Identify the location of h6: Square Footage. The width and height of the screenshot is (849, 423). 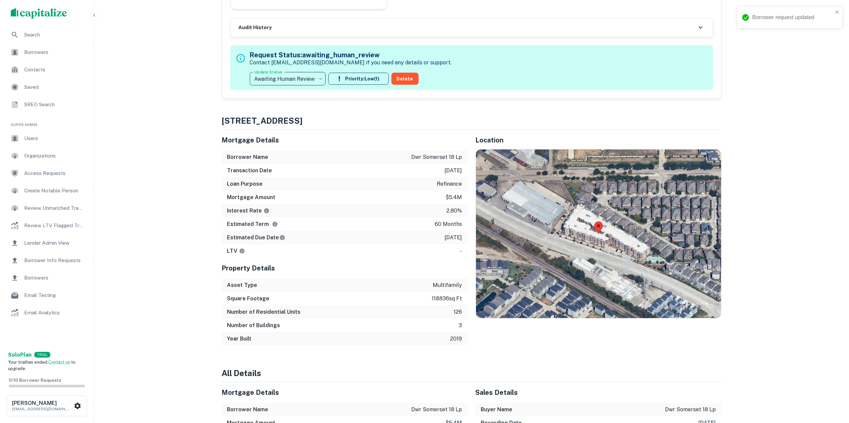
(248, 299).